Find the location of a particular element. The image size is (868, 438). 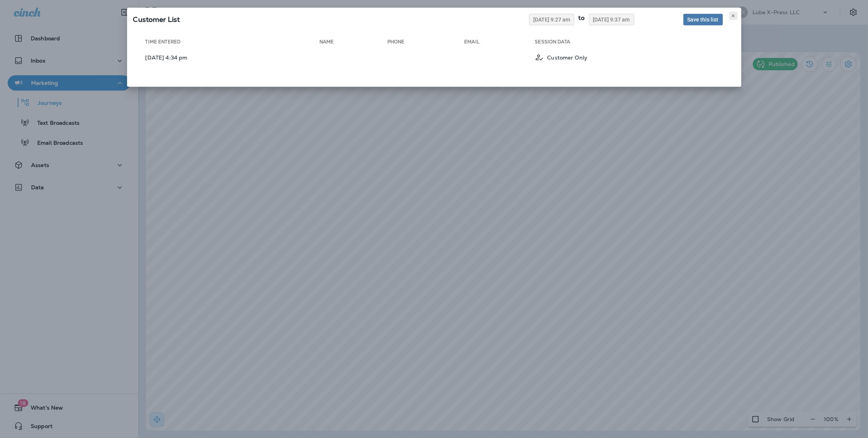

th: Name is located at coordinates (353, 43).